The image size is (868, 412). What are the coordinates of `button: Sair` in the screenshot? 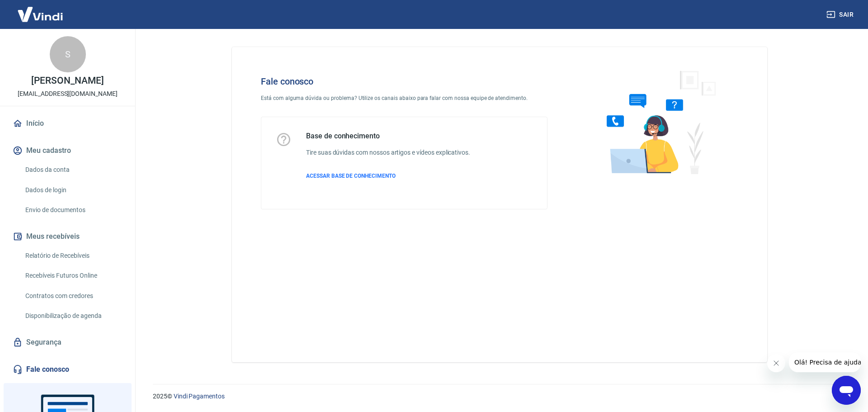 It's located at (841, 15).